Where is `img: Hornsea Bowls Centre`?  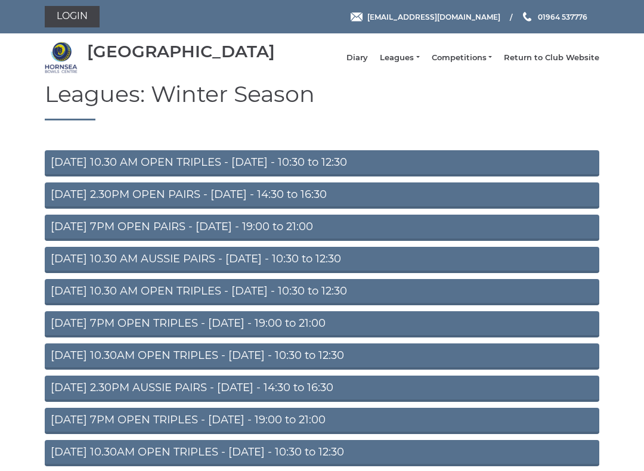
img: Hornsea Bowls Centre is located at coordinates (61, 57).